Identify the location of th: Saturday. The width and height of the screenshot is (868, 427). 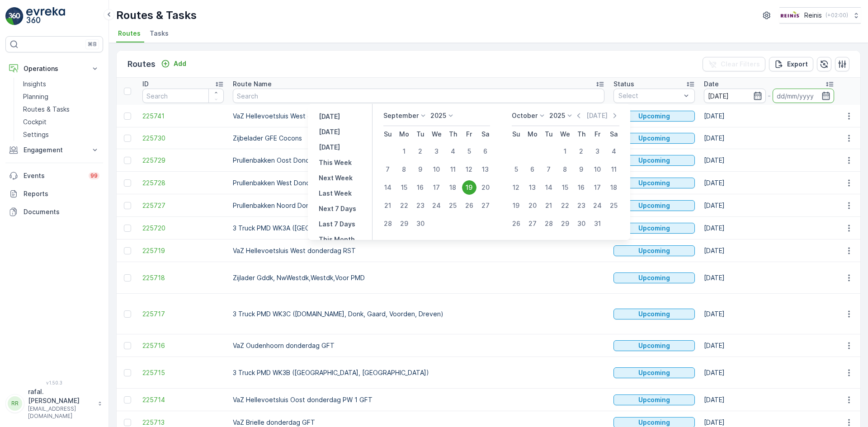
(485, 134).